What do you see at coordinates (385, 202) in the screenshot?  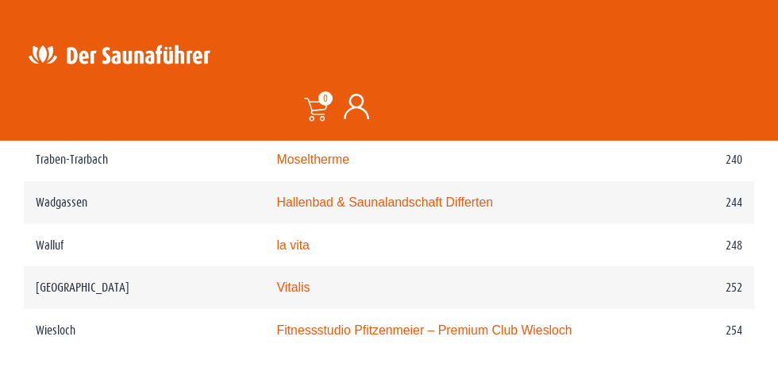 I see `a: Hallenbad & Saunalandschaft Differten` at bounding box center [385, 202].